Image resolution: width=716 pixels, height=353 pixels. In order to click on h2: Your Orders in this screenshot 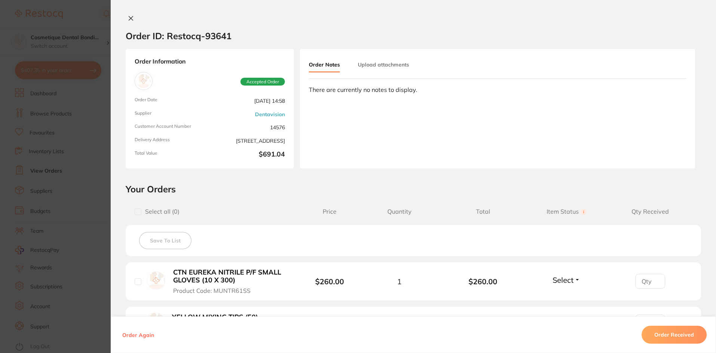, I will do `click(413, 189)`.